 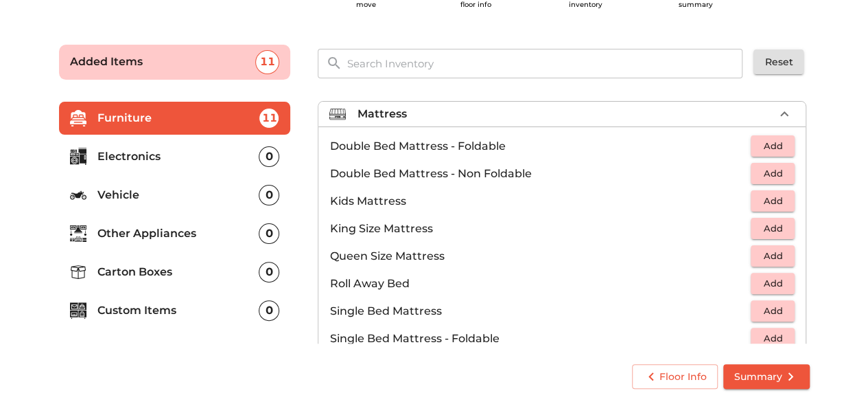 I want to click on p: Single Bed Mattress - Foldable, so click(x=540, y=338).